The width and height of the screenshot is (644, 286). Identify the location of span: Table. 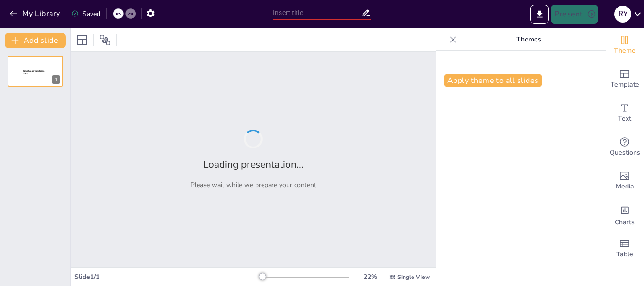
(625, 255).